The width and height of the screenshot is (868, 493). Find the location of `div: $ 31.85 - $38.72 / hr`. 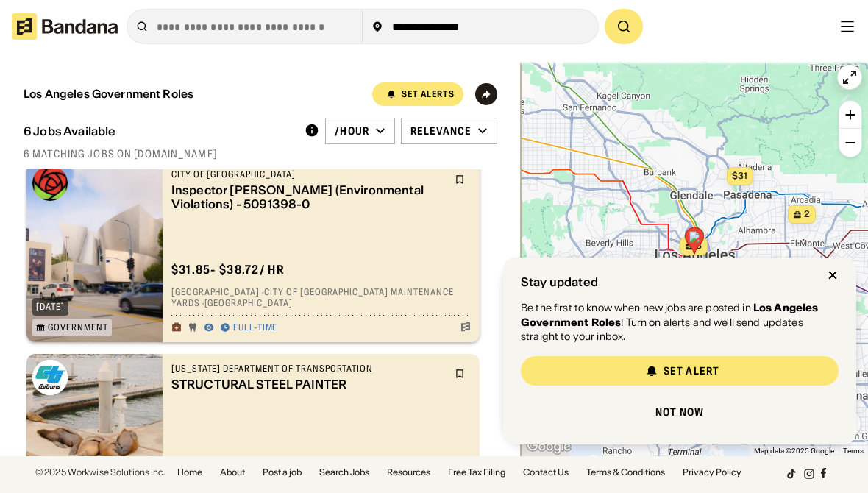

div: $ 31.85 - $38.72 / hr is located at coordinates (228, 270).